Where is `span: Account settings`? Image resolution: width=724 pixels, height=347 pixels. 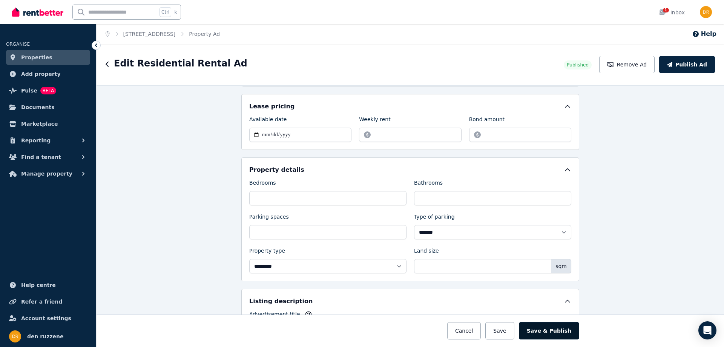 span: Account settings is located at coordinates (46, 318).